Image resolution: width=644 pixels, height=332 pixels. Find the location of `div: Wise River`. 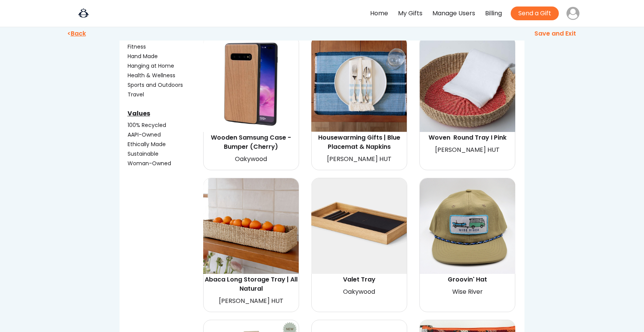

div: Wise River is located at coordinates (467, 291).